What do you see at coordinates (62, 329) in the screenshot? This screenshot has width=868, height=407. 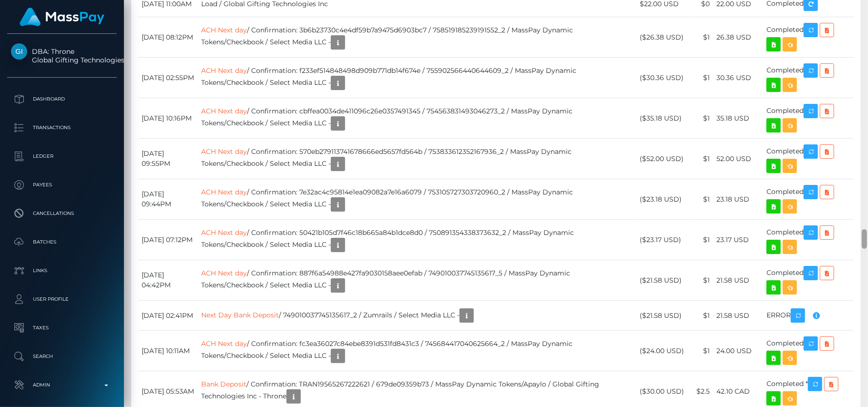 I see `a: Taxes` at bounding box center [62, 329].